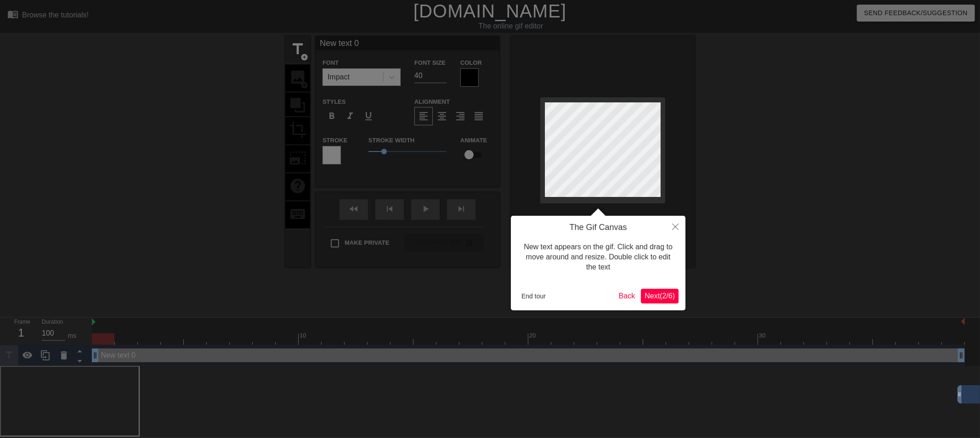 The width and height of the screenshot is (980, 438). What do you see at coordinates (598, 257) in the screenshot?
I see `div: New text appears on the gif. Click and drag to move around and resize. Double click to edit the text` at bounding box center [598, 257].